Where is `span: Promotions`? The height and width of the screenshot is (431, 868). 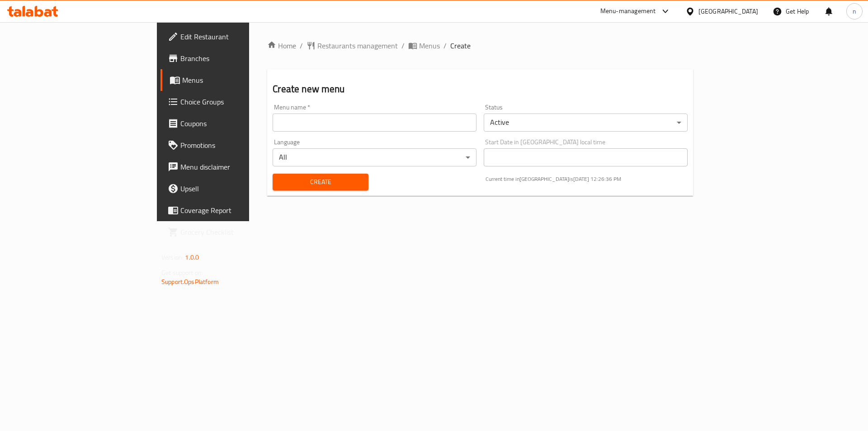
span: Promotions is located at coordinates (237, 145).